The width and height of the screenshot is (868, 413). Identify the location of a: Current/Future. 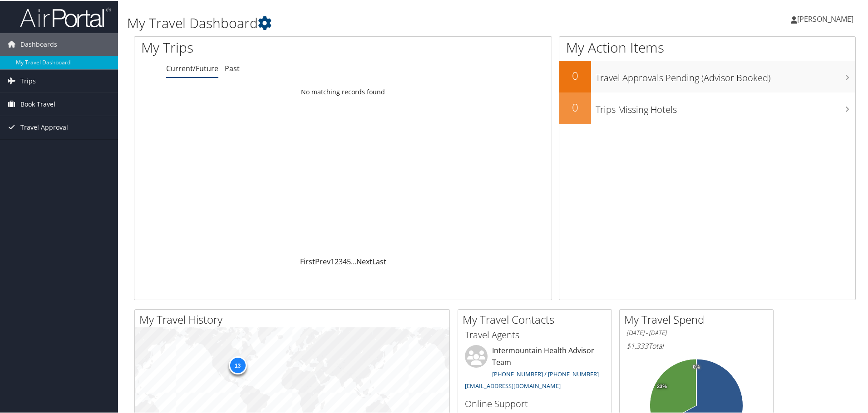
(192, 67).